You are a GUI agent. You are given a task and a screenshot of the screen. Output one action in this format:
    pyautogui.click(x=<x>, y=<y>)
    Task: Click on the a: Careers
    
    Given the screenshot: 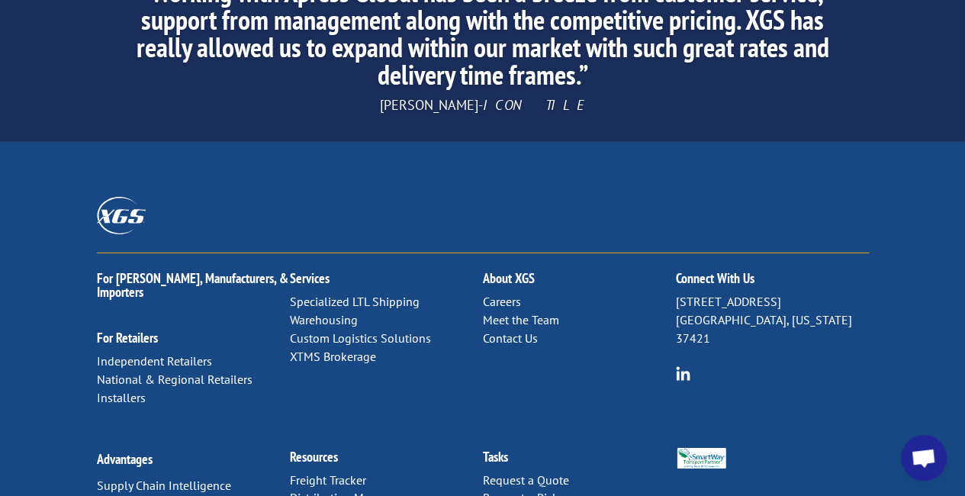 What is the action you would take?
    pyautogui.click(x=502, y=301)
    